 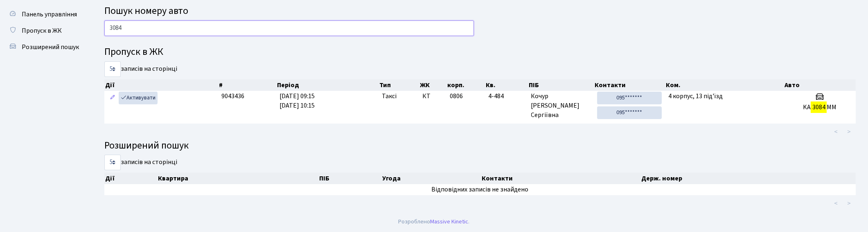 What do you see at coordinates (42, 30) in the screenshot?
I see `span: Пропуск в ЖК` at bounding box center [42, 30].